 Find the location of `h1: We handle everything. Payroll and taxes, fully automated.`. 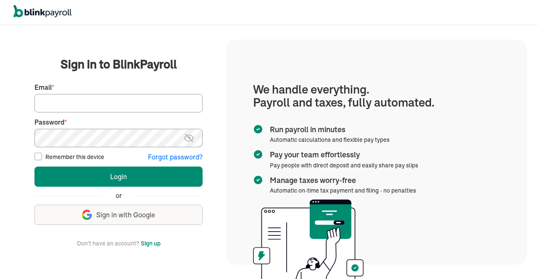

h1: We handle everything. Payroll and taxes, fully automated. is located at coordinates (377, 96).